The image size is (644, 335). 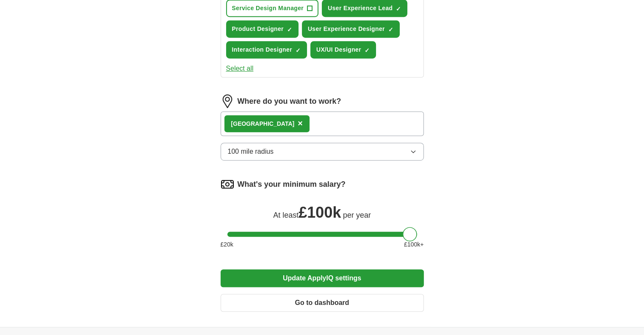 What do you see at coordinates (268, 8) in the screenshot?
I see `span: Service Design Manager` at bounding box center [268, 8].